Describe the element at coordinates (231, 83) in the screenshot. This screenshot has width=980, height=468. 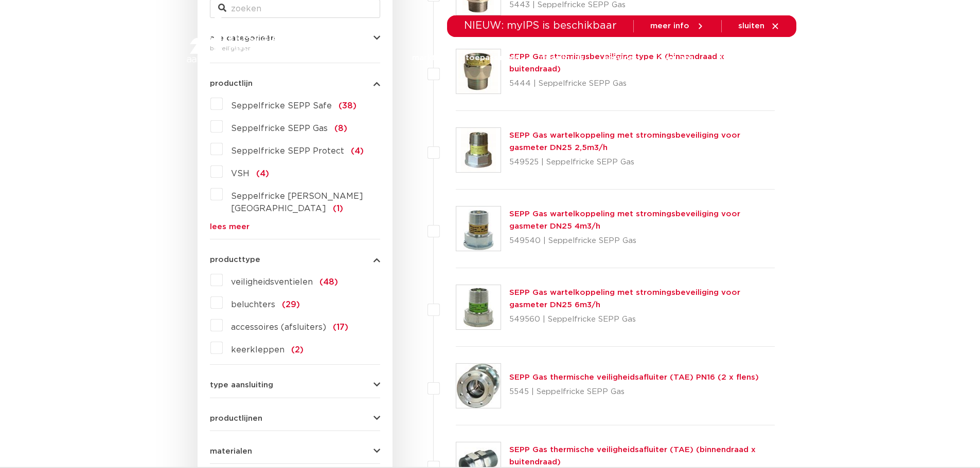
I see `span: productlijn` at that location.